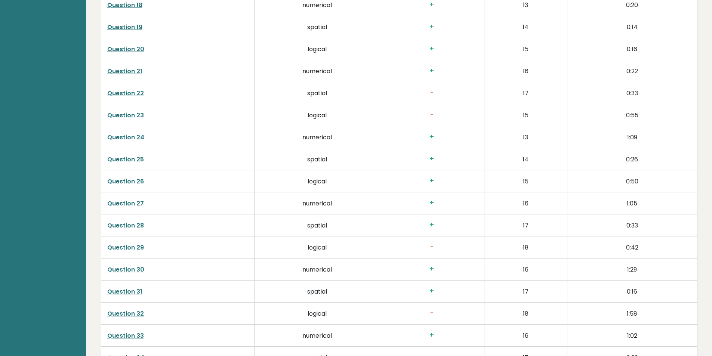  I want to click on td: 0:55, so click(632, 115).